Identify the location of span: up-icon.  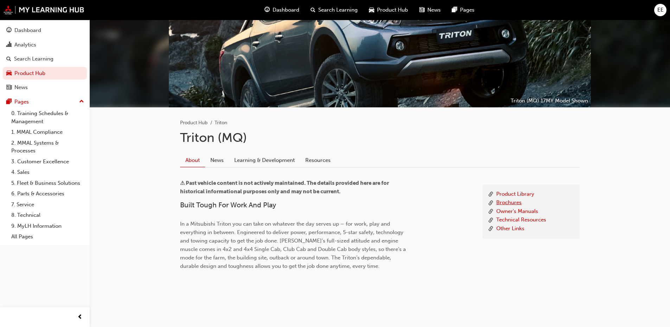
(82, 102).